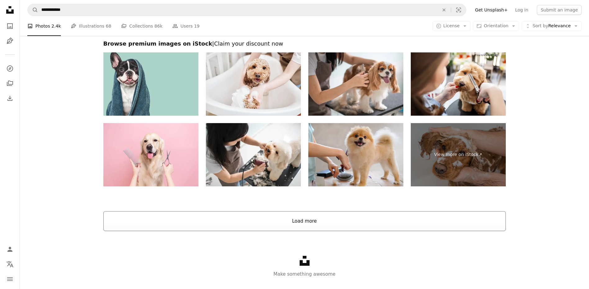 This screenshot has width=589, height=289. What do you see at coordinates (10, 69) in the screenshot?
I see `a: Explore` at bounding box center [10, 69].